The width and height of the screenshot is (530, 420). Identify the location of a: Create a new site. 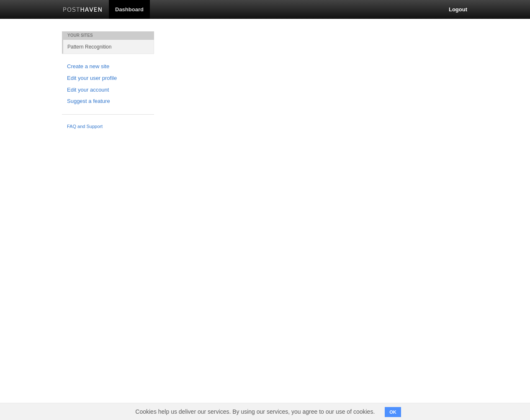
(108, 66).